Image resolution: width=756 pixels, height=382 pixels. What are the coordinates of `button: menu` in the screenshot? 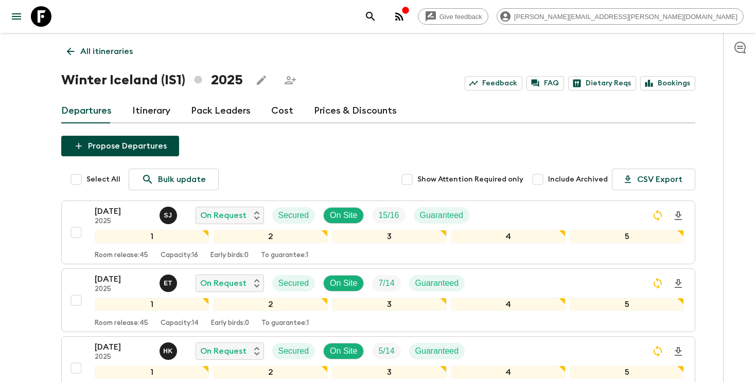 It's located at (16, 16).